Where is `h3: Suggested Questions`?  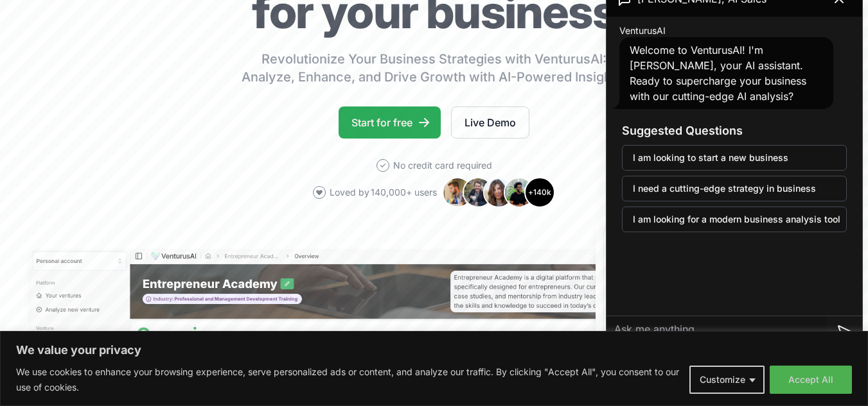 h3: Suggested Questions is located at coordinates (735, 131).